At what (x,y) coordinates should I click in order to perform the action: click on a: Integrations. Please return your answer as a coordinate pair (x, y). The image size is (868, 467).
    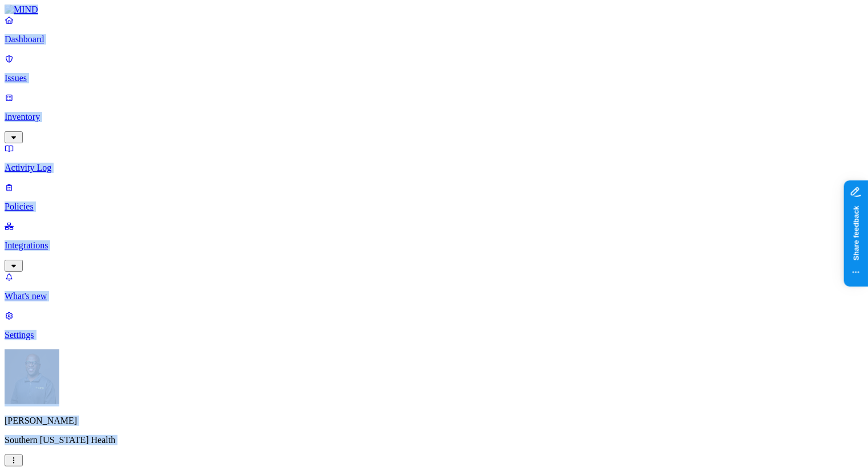
    Looking at the image, I should click on (434, 245).